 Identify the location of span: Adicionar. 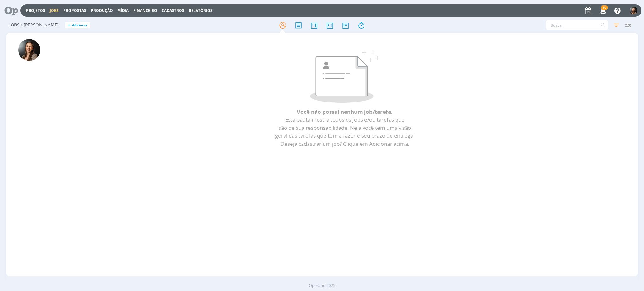
(80, 26).